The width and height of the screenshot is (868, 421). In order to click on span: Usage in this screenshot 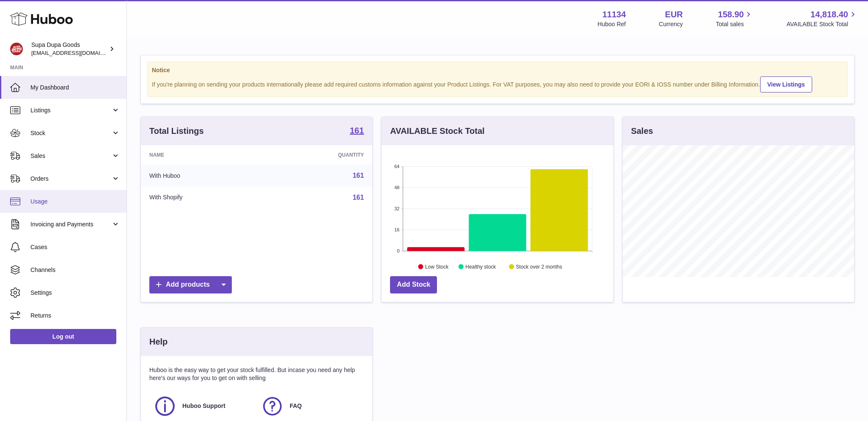, I will do `click(75, 202)`.